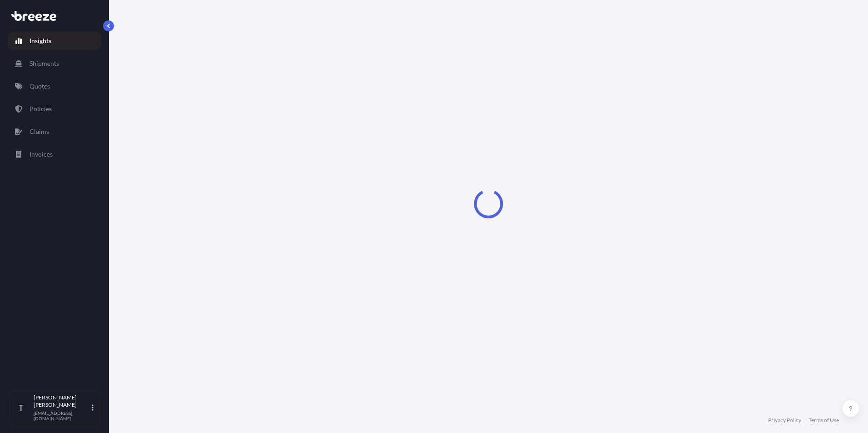 Image resolution: width=868 pixels, height=433 pixels. What do you see at coordinates (55, 86) in the screenshot?
I see `a: Quotes` at bounding box center [55, 86].